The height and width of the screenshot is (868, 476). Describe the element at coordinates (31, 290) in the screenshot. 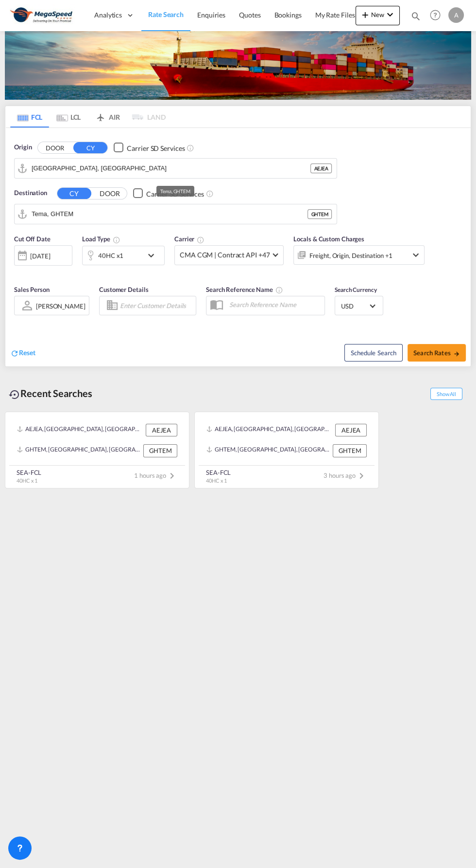

I see `span: Sales Person` at that location.